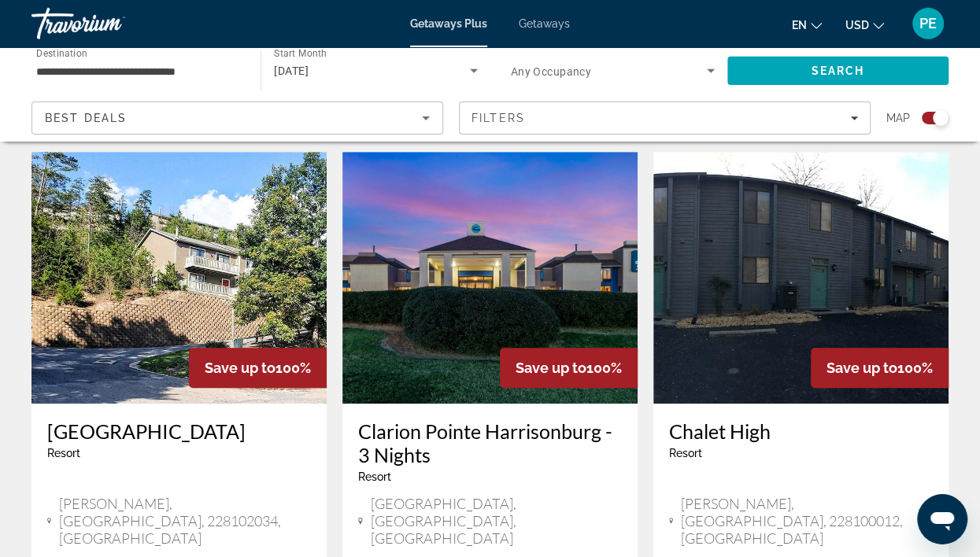  What do you see at coordinates (110, 24) in the screenshot?
I see `a: Travorium` at bounding box center [110, 24].